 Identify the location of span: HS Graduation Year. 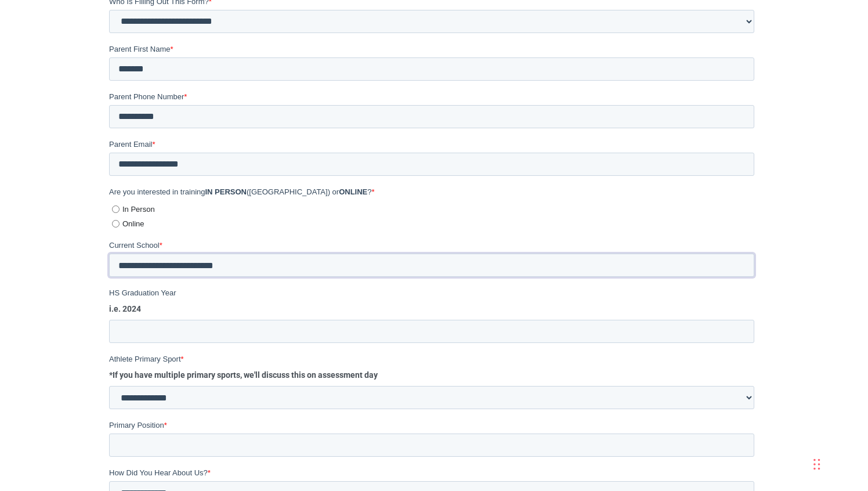
(142, 292).